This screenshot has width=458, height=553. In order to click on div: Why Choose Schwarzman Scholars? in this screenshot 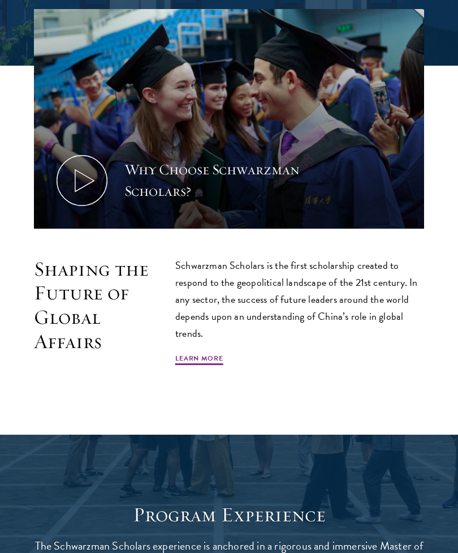, I will do `click(229, 181)`.